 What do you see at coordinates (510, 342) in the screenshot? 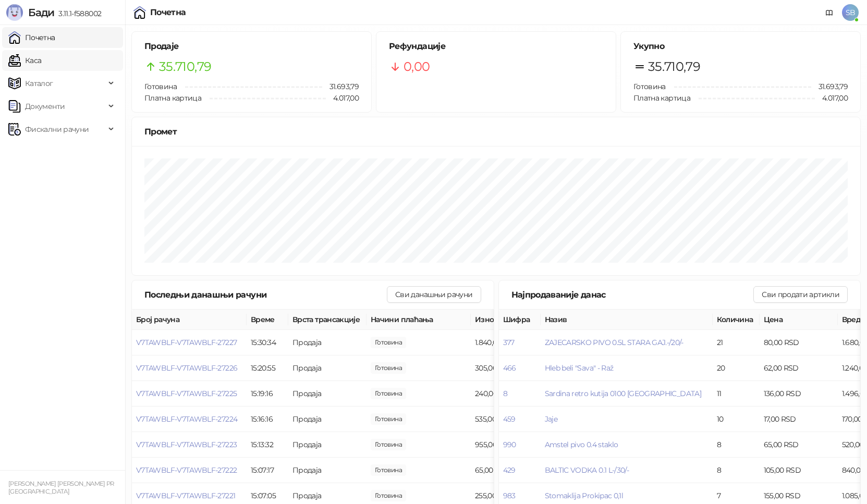
I see `td: 1.840,00 RSD` at bounding box center [510, 342].